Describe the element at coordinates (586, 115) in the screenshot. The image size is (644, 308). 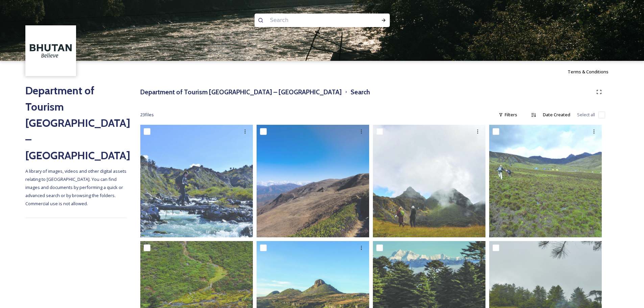
I see `span: Select all` at that location.